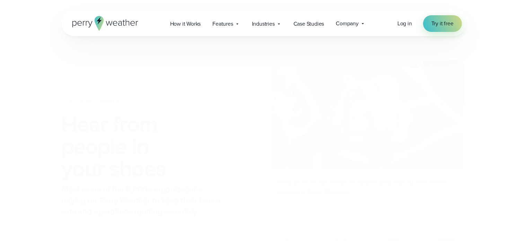  What do you see at coordinates (404, 23) in the screenshot?
I see `span: Log in` at bounding box center [404, 23].